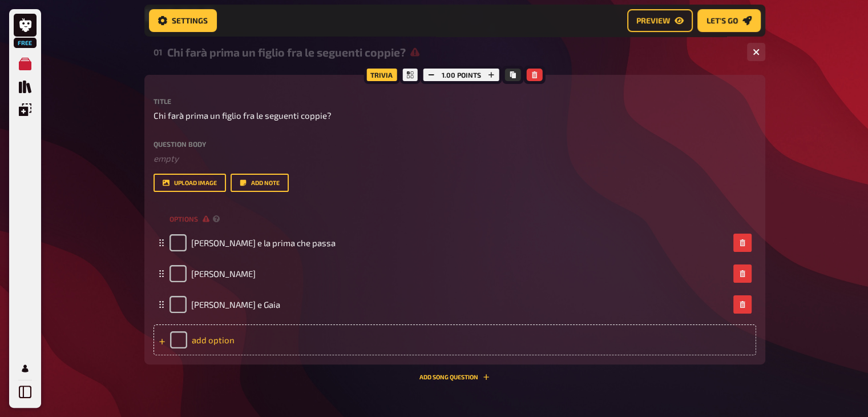 The height and width of the screenshot is (417, 868). Describe the element at coordinates (461, 75) in the screenshot. I see `div: 1.00 points` at that location.